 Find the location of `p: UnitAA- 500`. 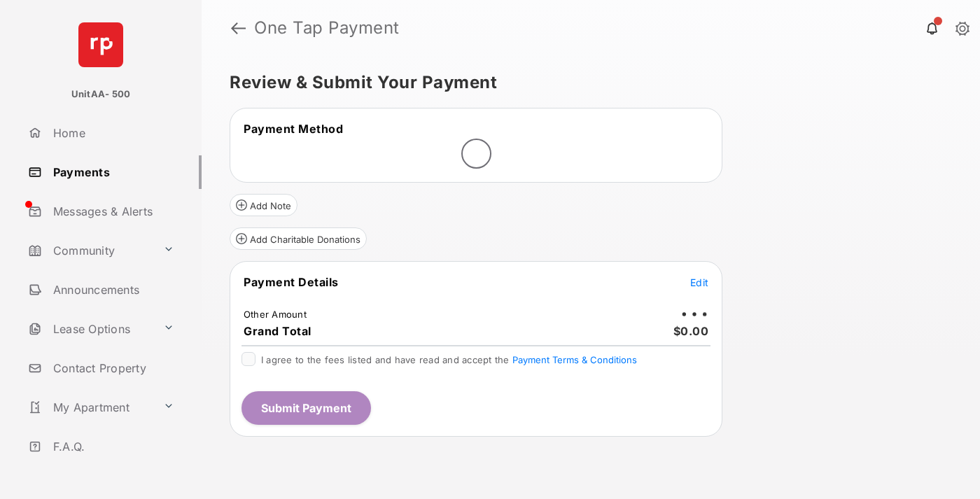

p: UnitAA- 500 is located at coordinates (101, 94).